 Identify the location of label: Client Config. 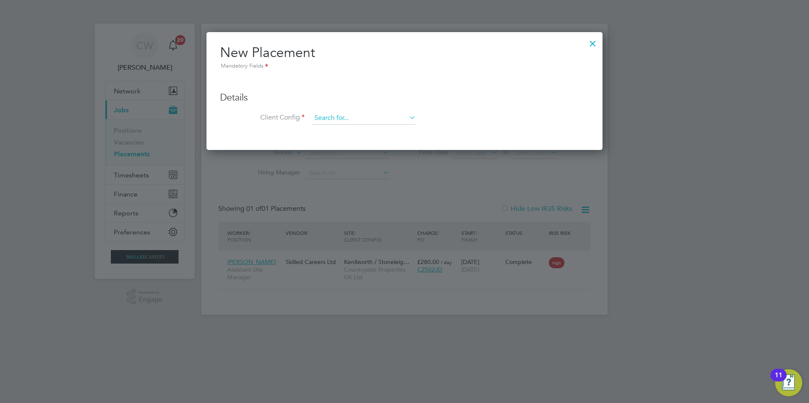
(262, 118).